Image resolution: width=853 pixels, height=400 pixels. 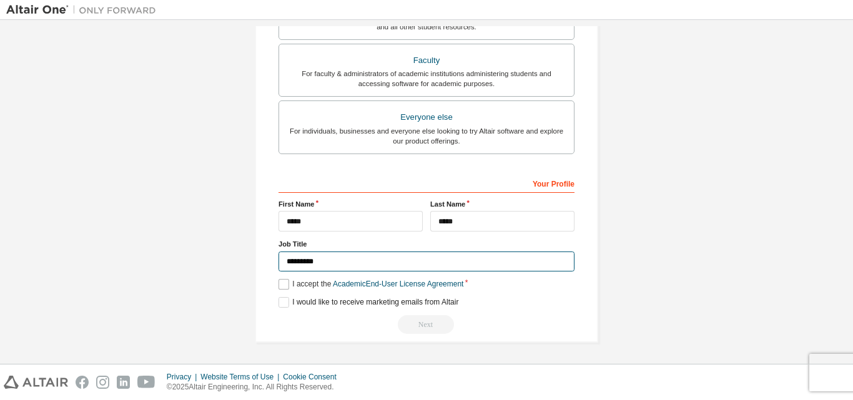 What do you see at coordinates (426, 61) in the screenshot?
I see `div: Faculty` at bounding box center [426, 61].